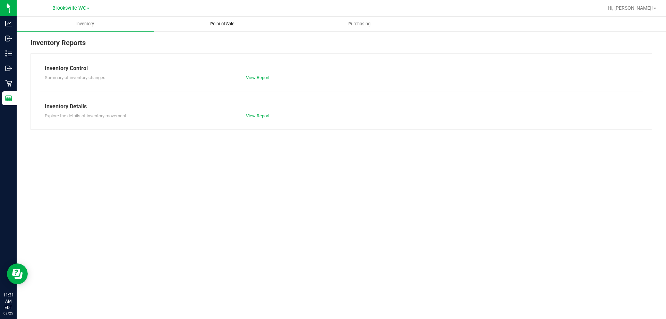  I want to click on a: Purchasing, so click(359, 24).